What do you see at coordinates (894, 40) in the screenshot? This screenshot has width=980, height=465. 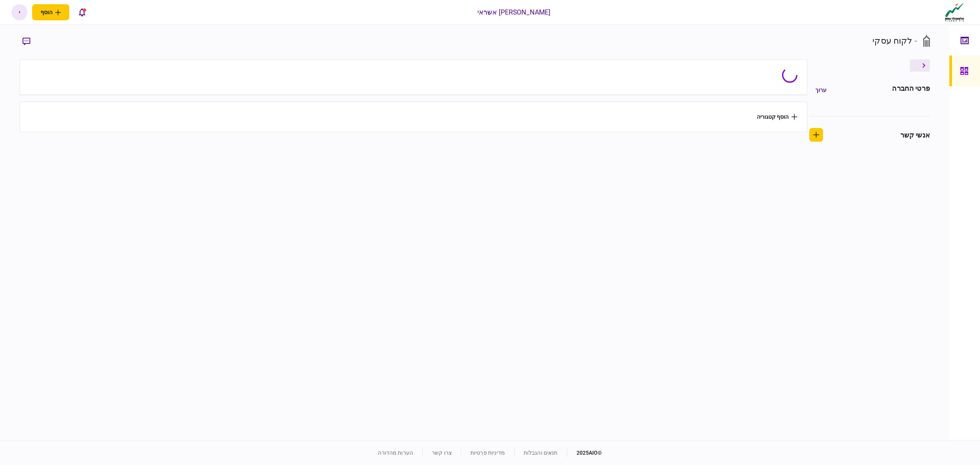 I see `div: - לקוח עסקי` at bounding box center [894, 40].